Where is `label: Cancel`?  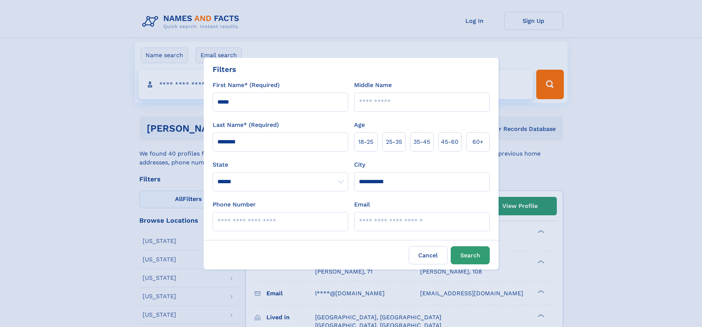
label: Cancel is located at coordinates (428, 255).